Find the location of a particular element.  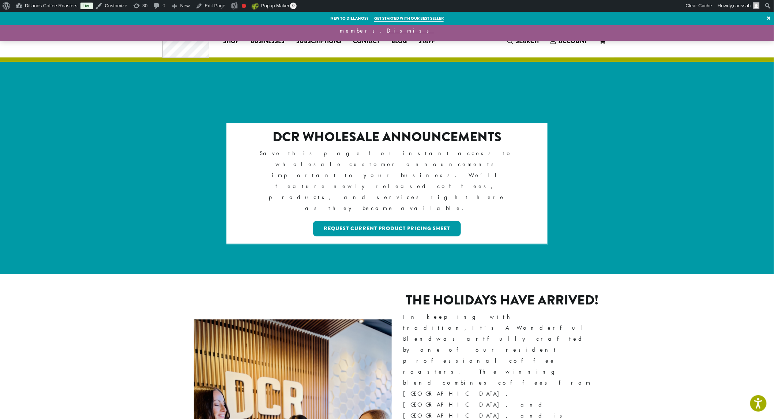

span: 0 is located at coordinates (293, 6).